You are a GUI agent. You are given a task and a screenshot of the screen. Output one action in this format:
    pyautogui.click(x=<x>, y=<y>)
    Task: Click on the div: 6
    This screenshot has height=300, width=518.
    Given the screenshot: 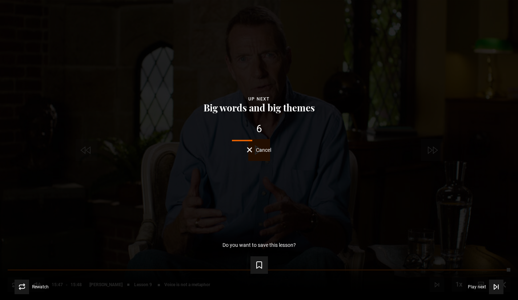 What is the action you would take?
    pyautogui.click(x=259, y=129)
    